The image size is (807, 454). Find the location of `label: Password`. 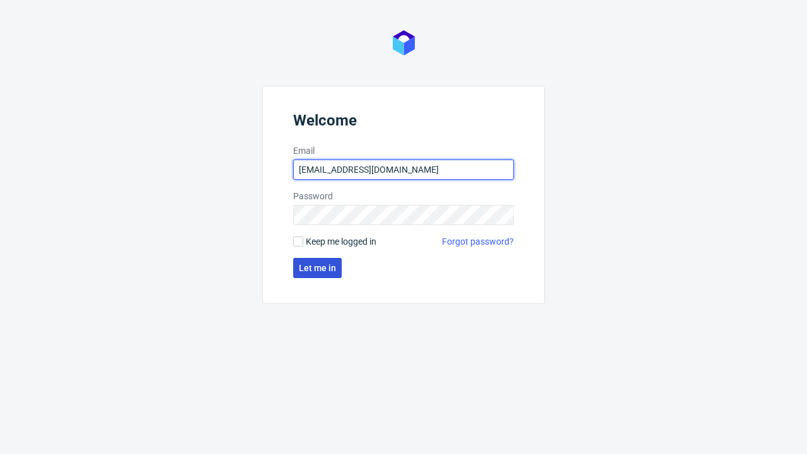

label: Password is located at coordinates (404, 196).